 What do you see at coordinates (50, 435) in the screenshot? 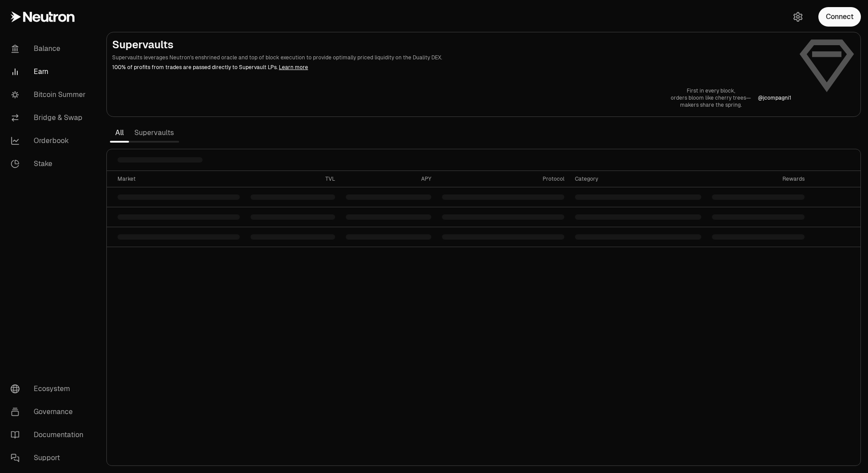
I see `a: Documentation` at bounding box center [50, 435].